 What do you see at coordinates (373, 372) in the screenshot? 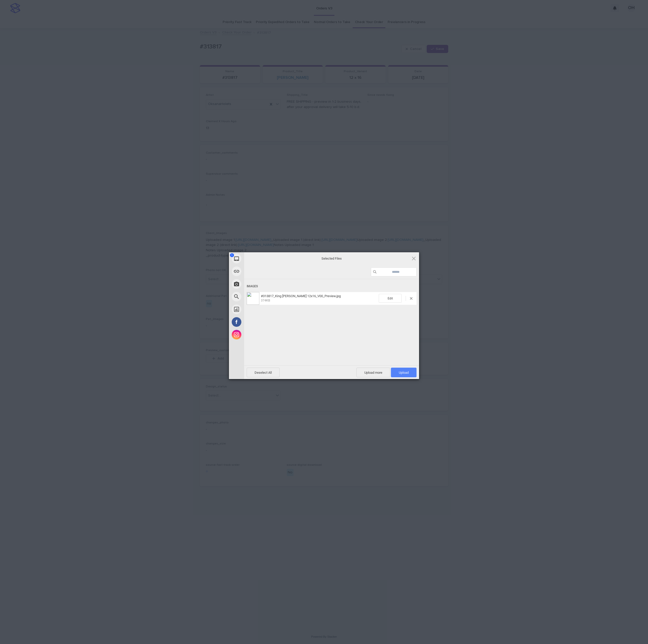
I see `span: Upload more` at bounding box center [373, 372].